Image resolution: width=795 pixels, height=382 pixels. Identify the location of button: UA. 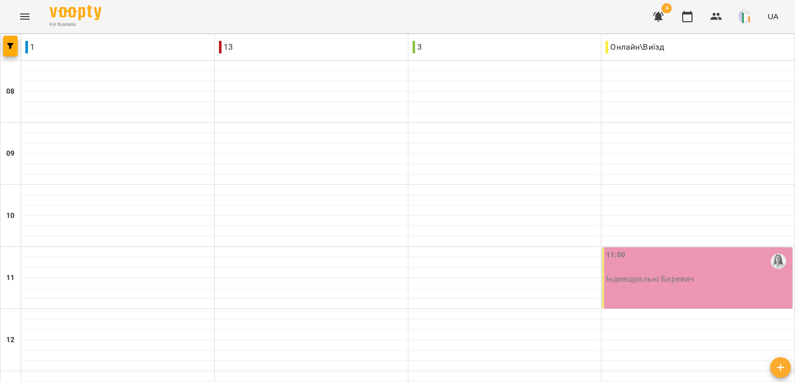
(773, 16).